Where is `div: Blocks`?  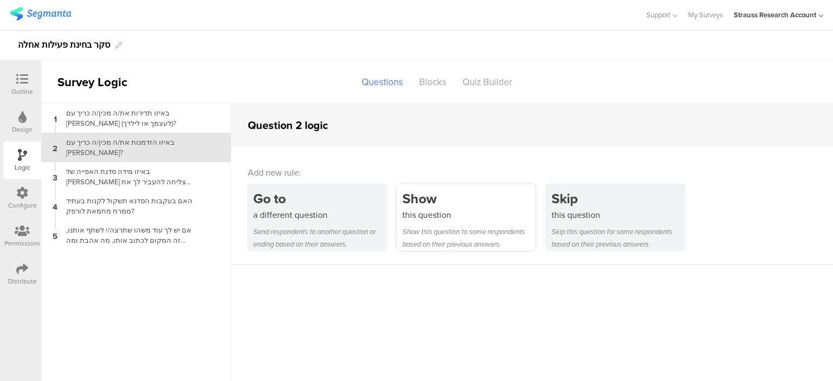
div: Blocks is located at coordinates (433, 82).